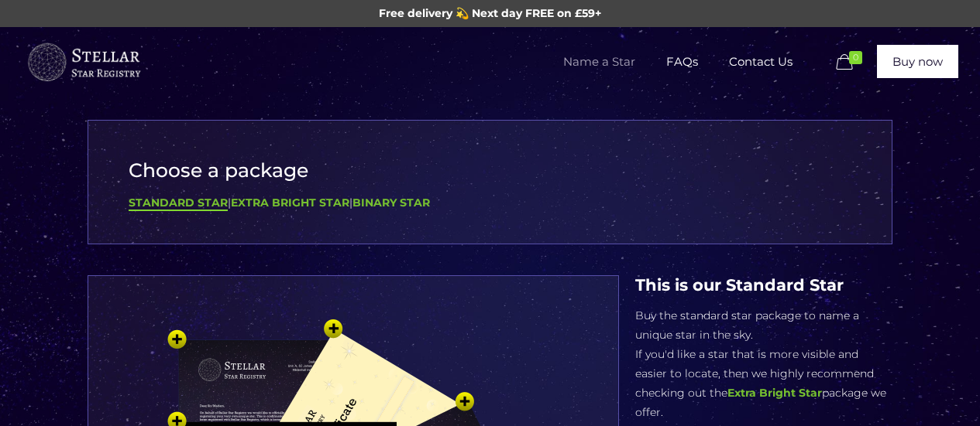  I want to click on a: Binary Star, so click(391, 203).